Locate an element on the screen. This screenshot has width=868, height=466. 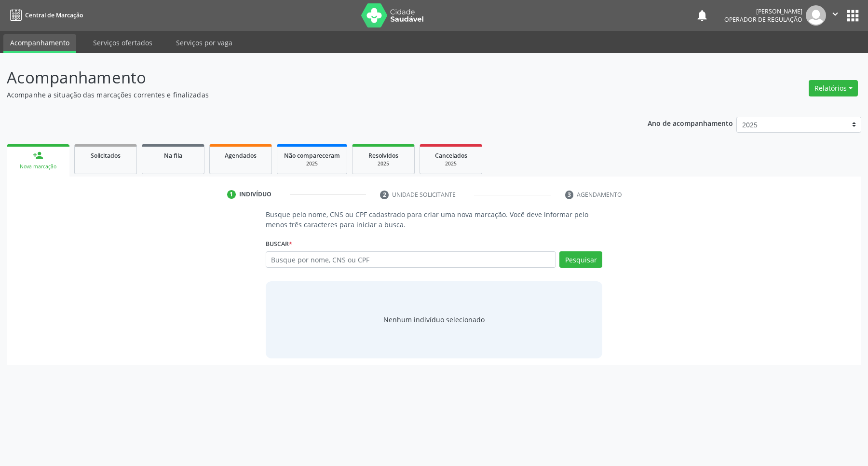
p: Acompanhamento is located at coordinates (306, 78).